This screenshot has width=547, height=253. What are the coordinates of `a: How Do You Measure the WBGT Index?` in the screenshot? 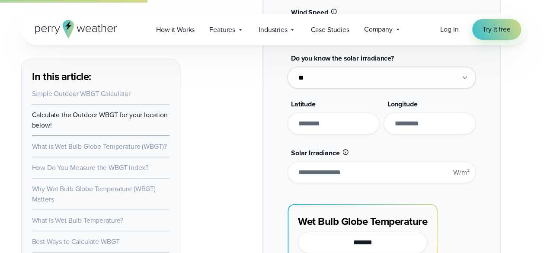 It's located at (90, 167).